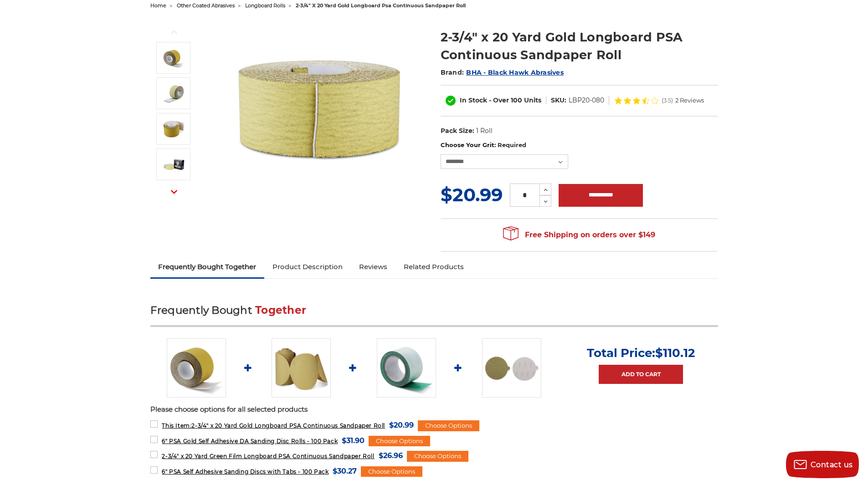 The height and width of the screenshot is (485, 868). What do you see at coordinates (458, 130) in the screenshot?
I see `dt: Pack Size:` at bounding box center [458, 130].